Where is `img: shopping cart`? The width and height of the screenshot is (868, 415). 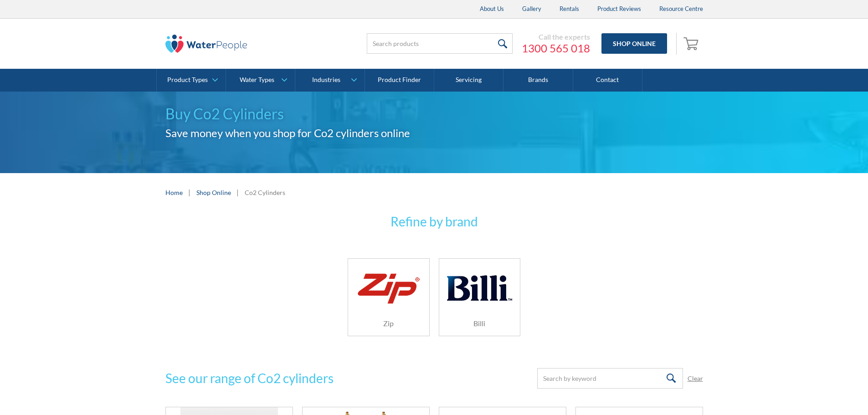 img: shopping cart is located at coordinates (692, 43).